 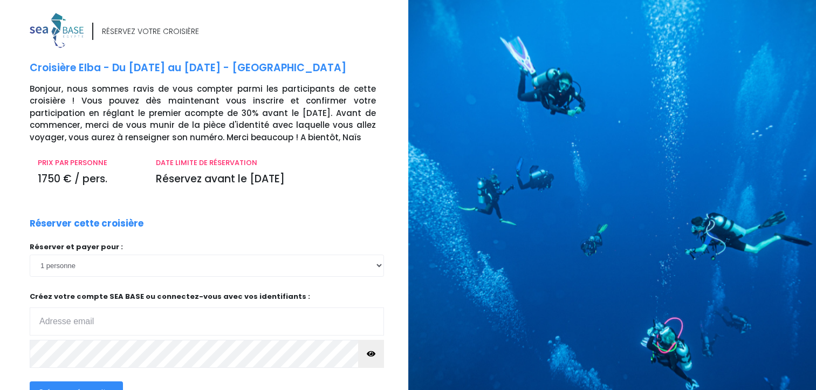 What do you see at coordinates (215, 113) in the screenshot?
I see `p: Bonjour, nous sommes ravis de vous compter parmi les participants de cette croisière ! Vous pouve...` at bounding box center [215, 113].